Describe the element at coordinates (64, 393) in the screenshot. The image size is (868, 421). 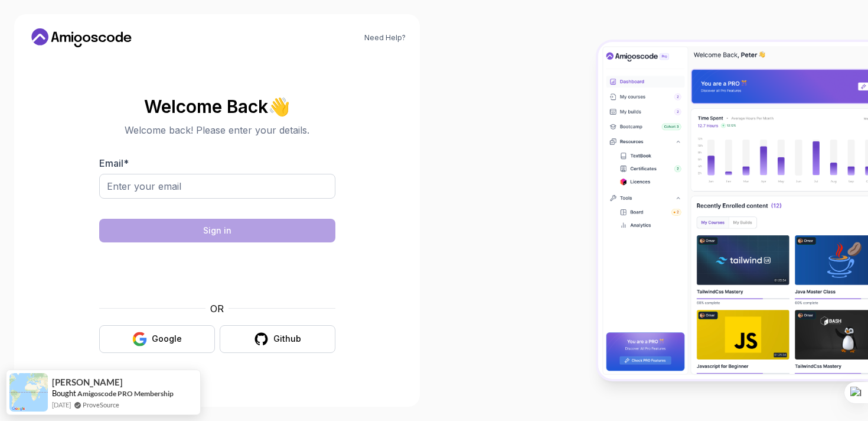
I see `span: Bought` at that location.